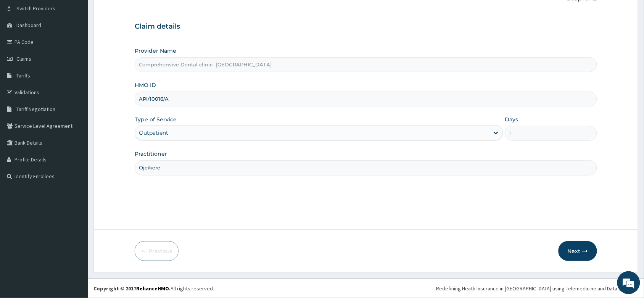  I want to click on div: Minimize live chat window, so click(134, 13).